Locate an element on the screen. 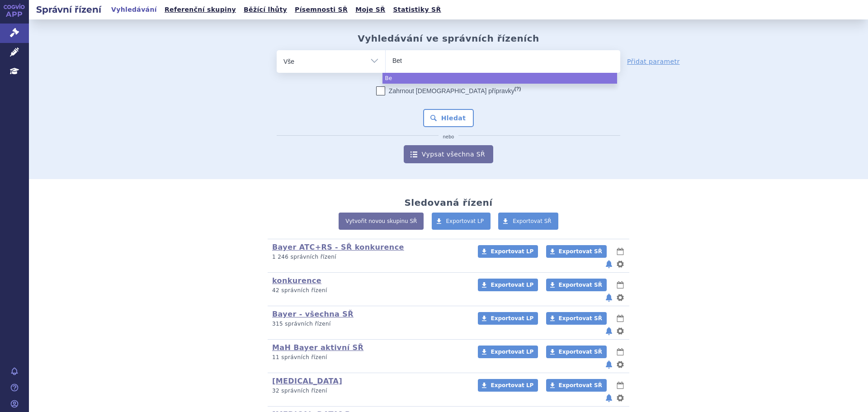 This screenshot has width=868, height=412. h2: Správní řízení is located at coordinates (68, 10).